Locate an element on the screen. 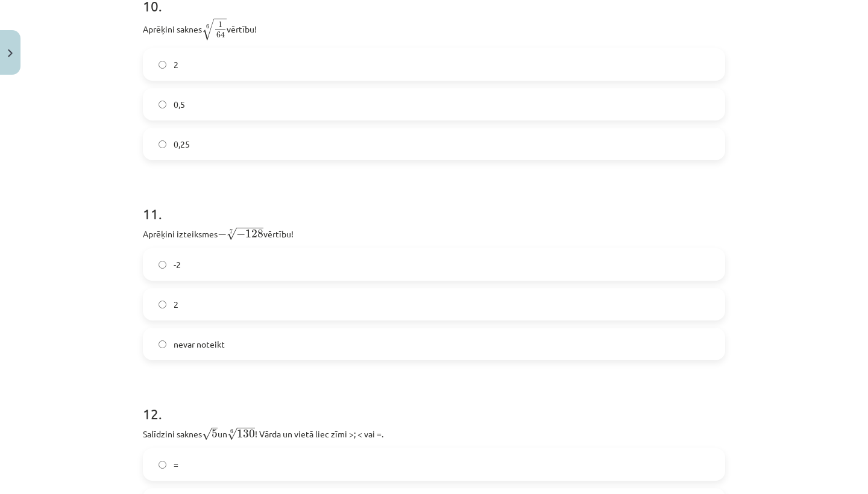  span: 0,25 is located at coordinates (181, 144).